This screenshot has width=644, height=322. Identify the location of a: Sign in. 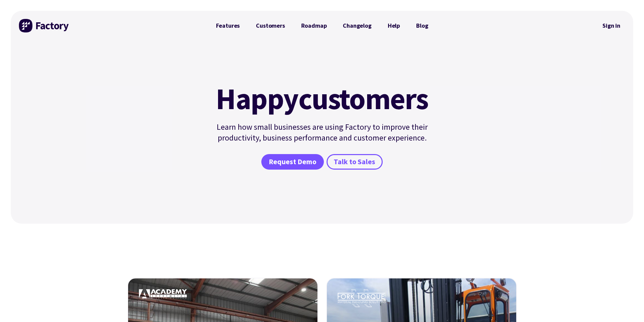
(611, 26).